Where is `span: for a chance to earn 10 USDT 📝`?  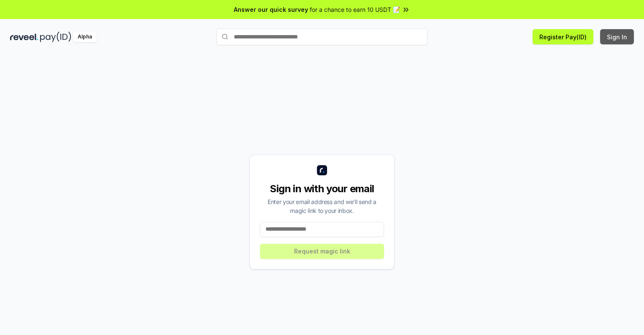
span: for a chance to earn 10 USDT 📝 is located at coordinates (355, 9).